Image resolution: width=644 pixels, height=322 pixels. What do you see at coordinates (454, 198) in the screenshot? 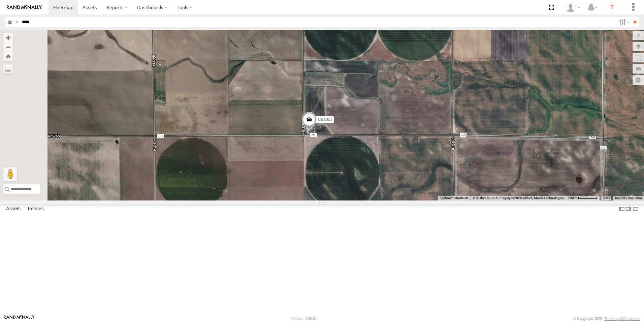
I see `button: Keyboard shortcuts` at bounding box center [454, 198].